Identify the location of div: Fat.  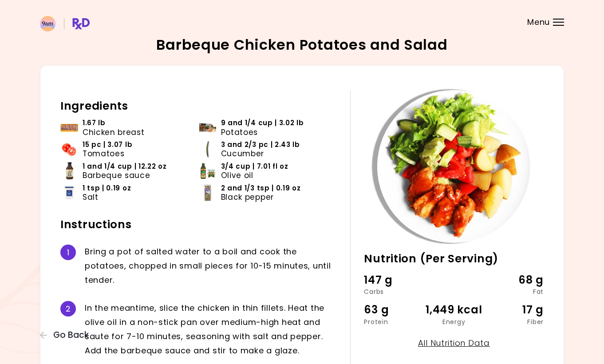
(514, 291).